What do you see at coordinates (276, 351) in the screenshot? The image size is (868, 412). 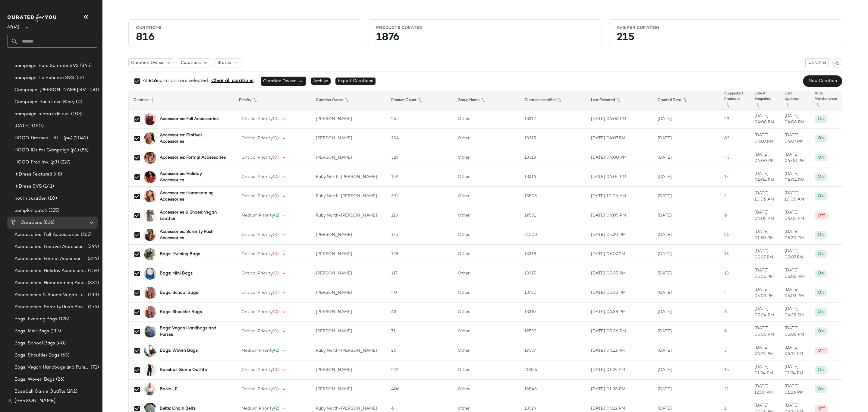 I see `span: (2)` at bounding box center [276, 351].